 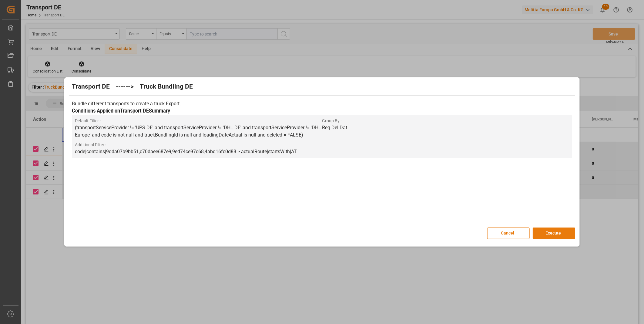 I want to click on span: Additional Filter :, so click(x=198, y=144).